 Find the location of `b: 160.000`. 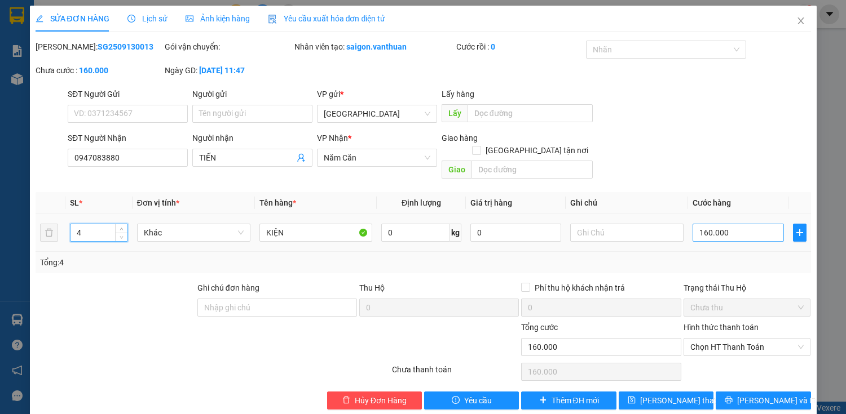

b: 160.000 is located at coordinates (94, 70).